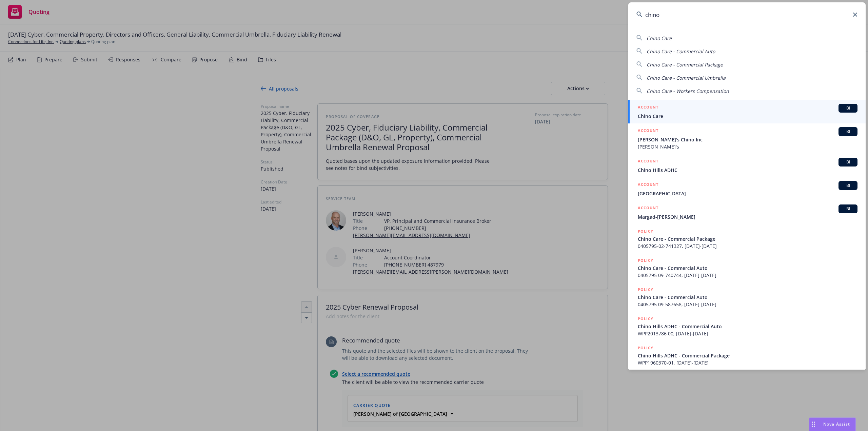 This screenshot has height=431, width=868. What do you see at coordinates (747, 111) in the screenshot?
I see `a: ACCOUNTBIChino Care` at bounding box center [747, 111].